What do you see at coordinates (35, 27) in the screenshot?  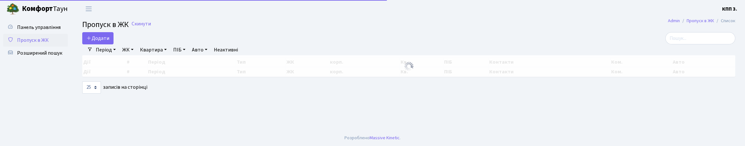 I see `a: Панель управління` at bounding box center [35, 27].